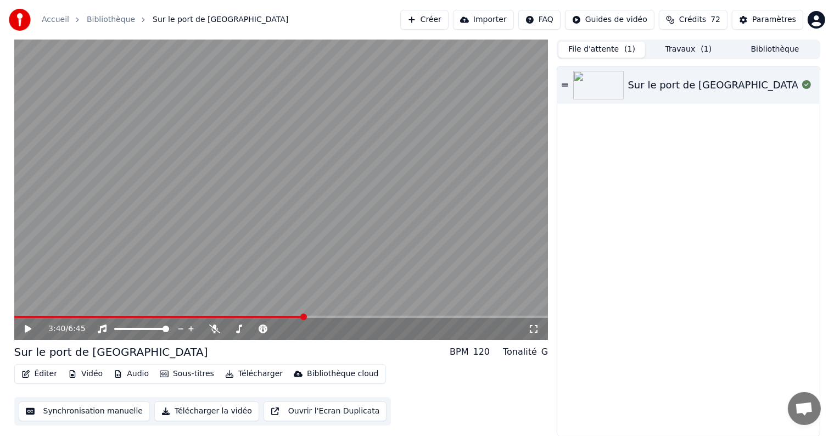 Image resolution: width=834 pixels, height=436 pixels. Describe the element at coordinates (715, 20) in the screenshot. I see `span: 72` at that location.